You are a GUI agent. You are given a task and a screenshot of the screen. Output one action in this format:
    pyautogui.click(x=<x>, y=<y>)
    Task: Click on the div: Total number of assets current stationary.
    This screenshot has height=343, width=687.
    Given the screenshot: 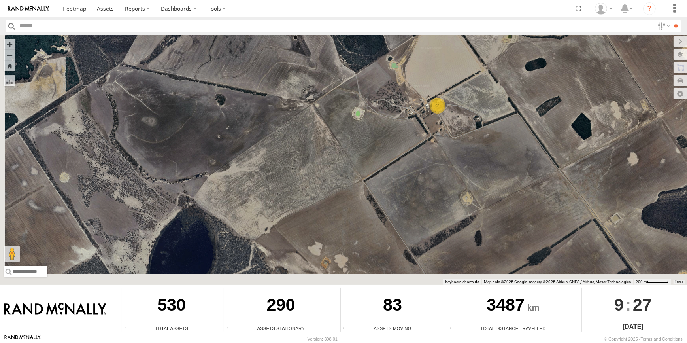 What is the action you would take?
    pyautogui.click(x=230, y=328)
    